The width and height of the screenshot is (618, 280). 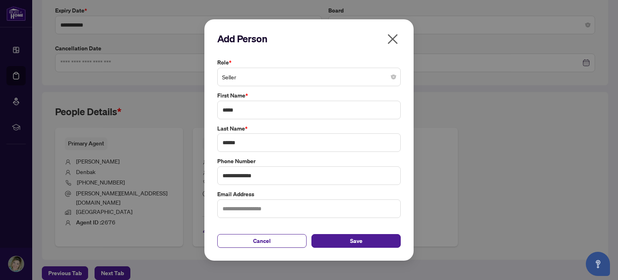 What do you see at coordinates (598, 264) in the screenshot?
I see `button: Open asap` at bounding box center [598, 264].